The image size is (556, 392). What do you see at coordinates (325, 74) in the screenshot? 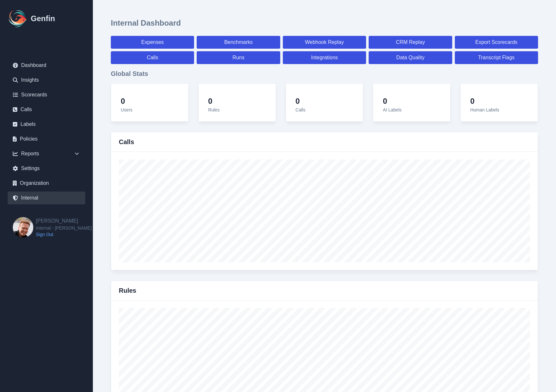
I see `h3: Global Stats` at bounding box center [325, 74].